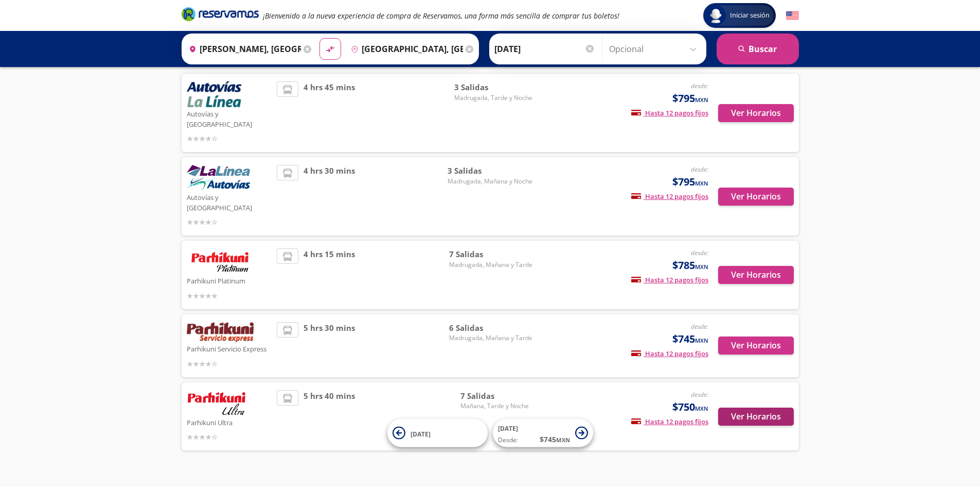 The image size is (980, 487). What do you see at coordinates (330, 274) in the screenshot?
I see `span: 4 hrs 15 mins` at bounding box center [330, 274].